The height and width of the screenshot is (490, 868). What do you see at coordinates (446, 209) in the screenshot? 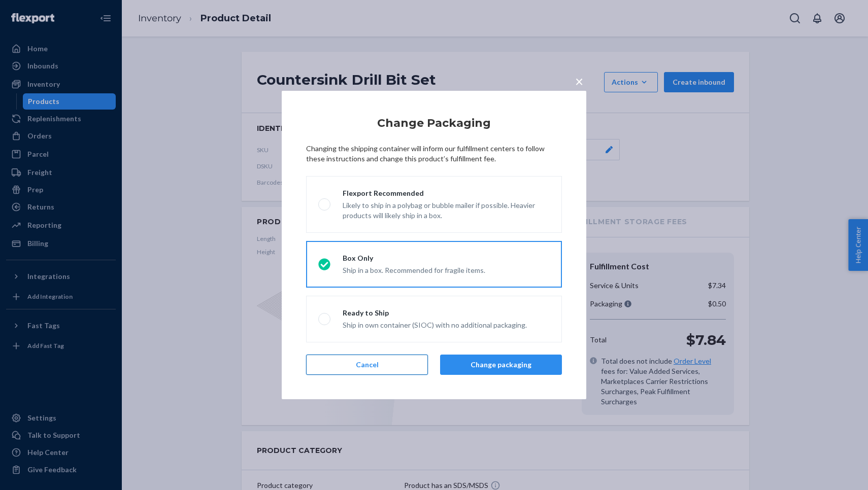
I see `div: Likely to ship in a polybag or bubble mailer if possible. Heavier products will likely ship in a ...` at bounding box center [446, 209].